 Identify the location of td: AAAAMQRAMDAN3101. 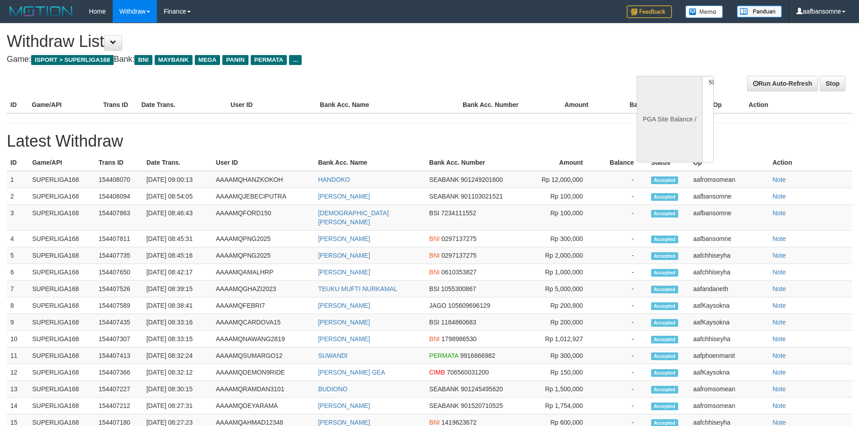
(263, 389).